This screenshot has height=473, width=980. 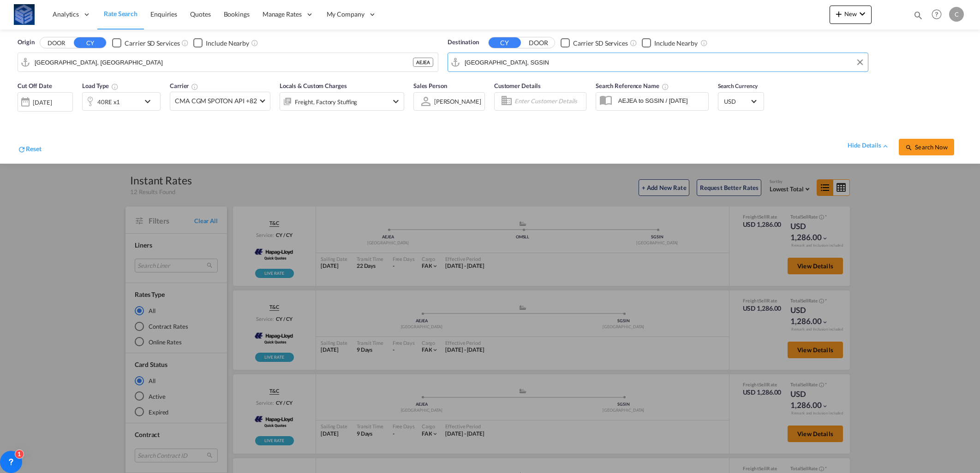 I want to click on span: Load Type, so click(x=100, y=86).